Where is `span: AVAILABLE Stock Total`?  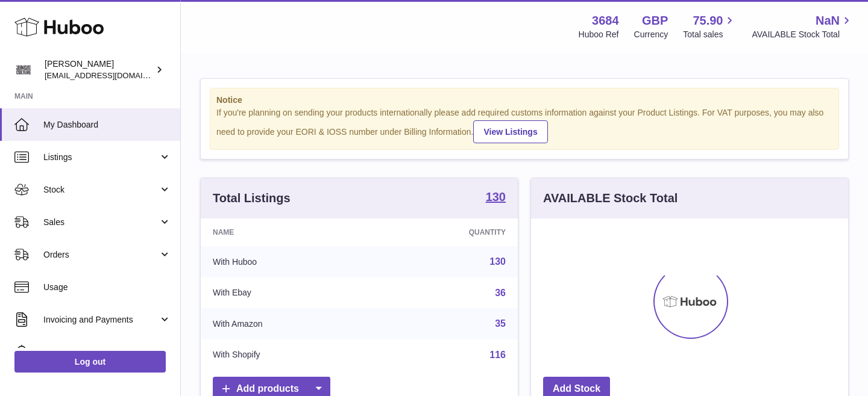
span: AVAILABLE Stock Total is located at coordinates (802, 35).